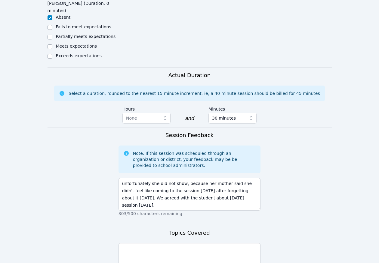 The height and width of the screenshot is (263, 379). Describe the element at coordinates (63, 17) in the screenshot. I see `label: Absent` at that location.